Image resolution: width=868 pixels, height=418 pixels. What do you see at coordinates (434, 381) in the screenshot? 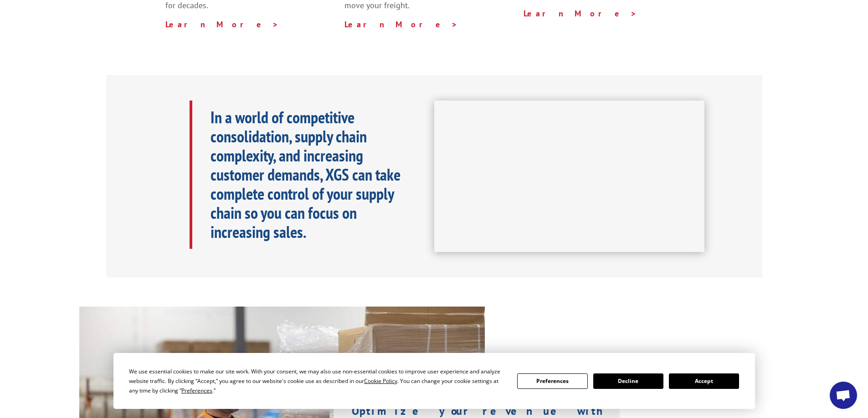
I see `div: Cookie Consent Prompt` at bounding box center [434, 381].